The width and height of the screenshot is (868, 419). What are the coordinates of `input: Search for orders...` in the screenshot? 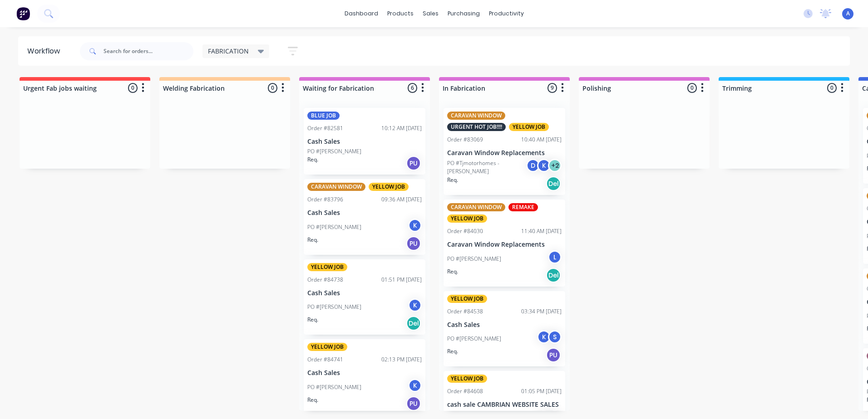 It's located at (149, 51).